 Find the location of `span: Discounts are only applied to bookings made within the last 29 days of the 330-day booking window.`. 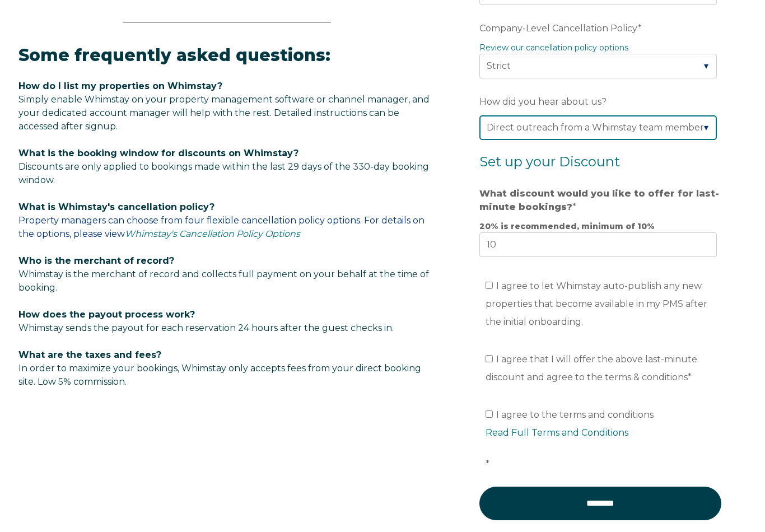

span: Discounts are only applied to bookings made within the last 29 days of the 330-day booking window. is located at coordinates (223, 174).